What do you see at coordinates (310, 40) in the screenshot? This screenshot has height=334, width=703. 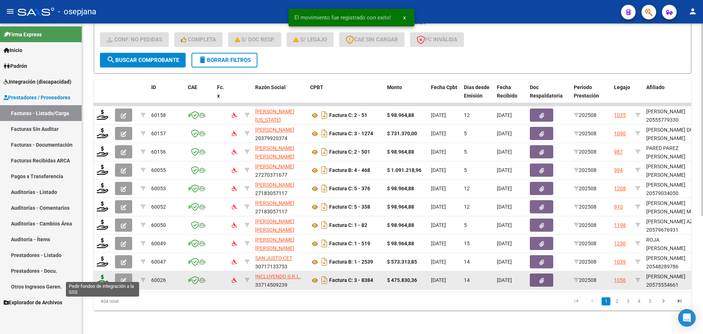 I see `button: S/ legajo` at bounding box center [310, 40].